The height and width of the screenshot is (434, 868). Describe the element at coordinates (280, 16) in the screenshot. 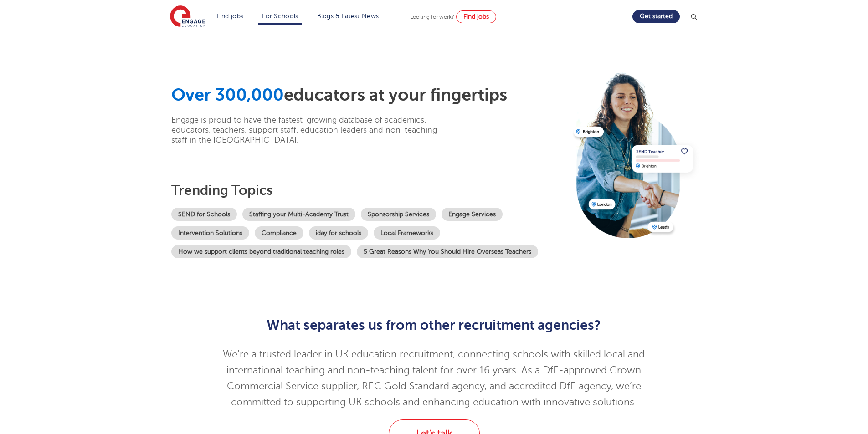

I see `a: For Schools` at that location.